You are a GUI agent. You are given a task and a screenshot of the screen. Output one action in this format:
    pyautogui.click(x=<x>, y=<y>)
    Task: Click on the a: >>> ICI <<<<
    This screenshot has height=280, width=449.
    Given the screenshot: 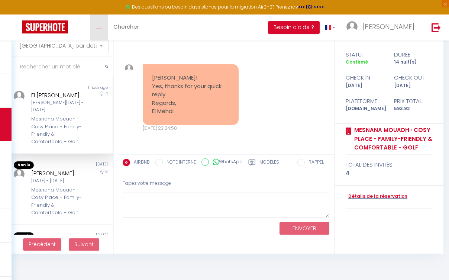 What is the action you would take?
    pyautogui.click(x=311, y=7)
    